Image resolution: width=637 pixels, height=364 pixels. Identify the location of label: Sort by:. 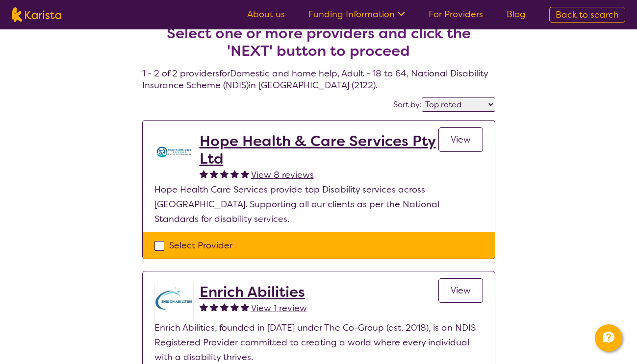
(408, 105).